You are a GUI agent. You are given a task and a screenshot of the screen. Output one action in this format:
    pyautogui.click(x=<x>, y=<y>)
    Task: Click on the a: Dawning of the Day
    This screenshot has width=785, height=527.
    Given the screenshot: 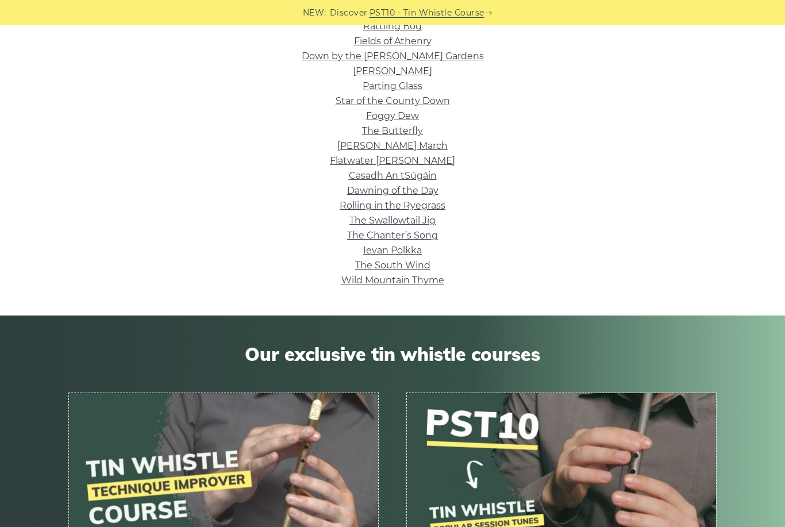 What is the action you would take?
    pyautogui.click(x=393, y=190)
    